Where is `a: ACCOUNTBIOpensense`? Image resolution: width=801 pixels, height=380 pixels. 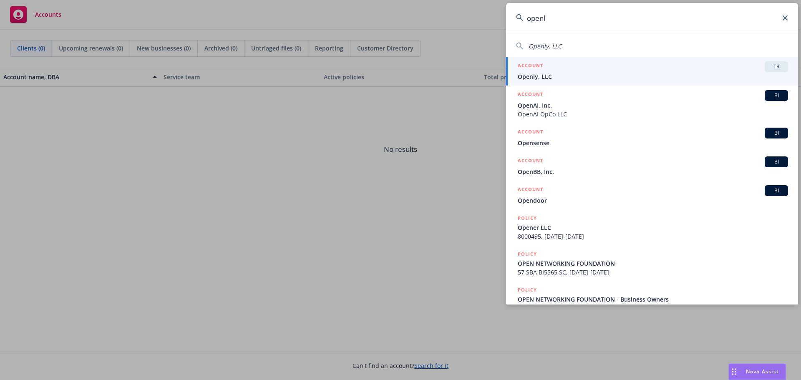
a: ACCOUNTBIOpensense is located at coordinates (652, 137).